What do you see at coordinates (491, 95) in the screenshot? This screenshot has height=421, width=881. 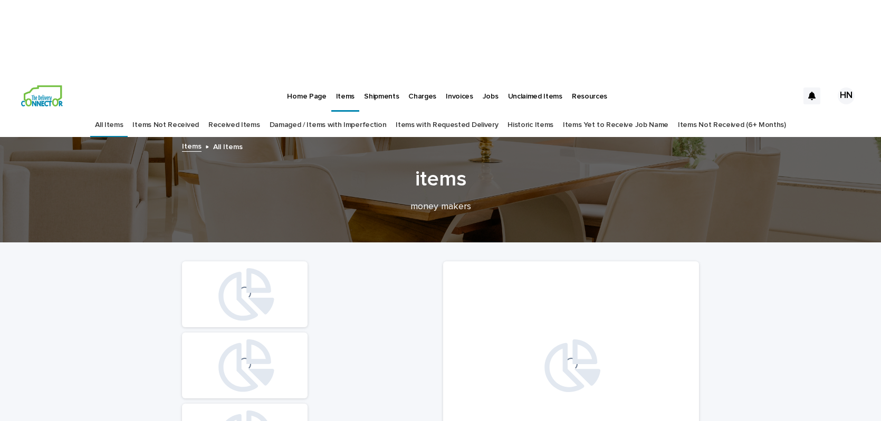 I see `a: Jobs` at bounding box center [491, 95].